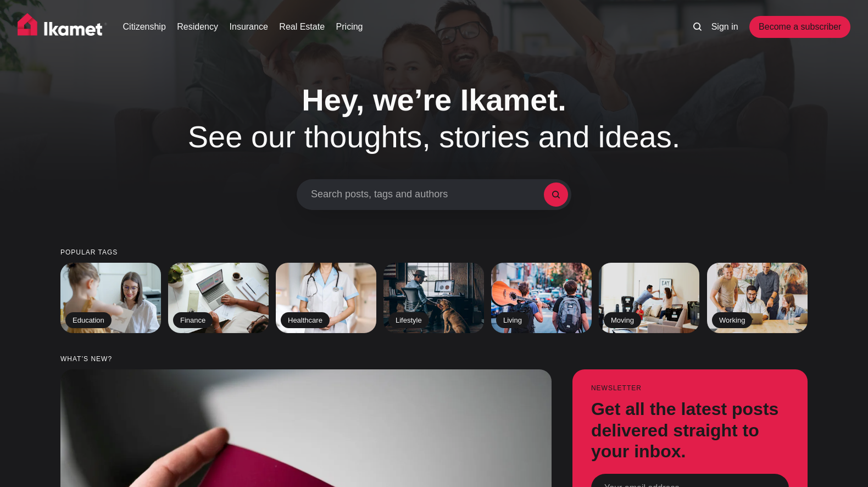  I want to click on img: Ikamet home, so click(62, 27).